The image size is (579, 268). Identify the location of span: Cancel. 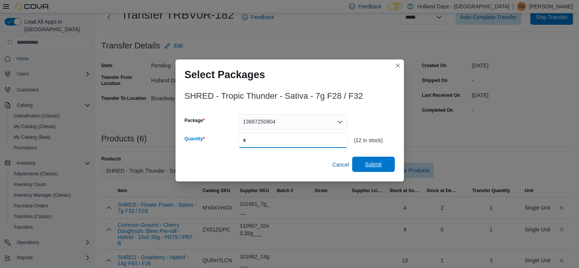
(341, 164).